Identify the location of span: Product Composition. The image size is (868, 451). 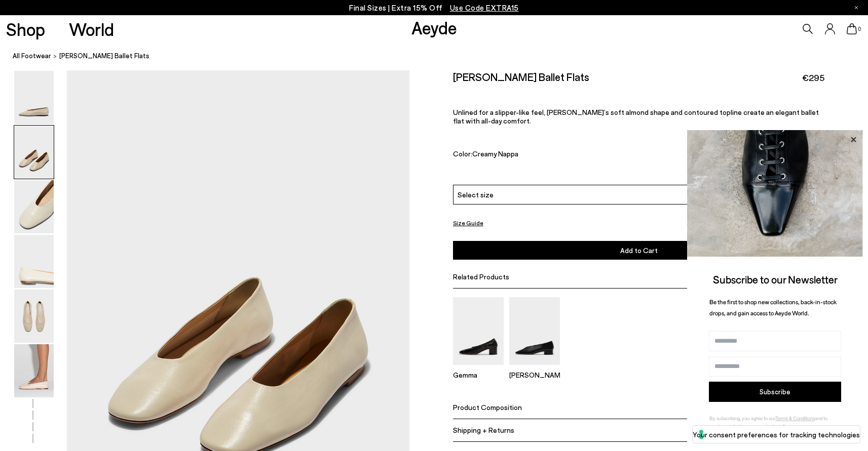
(487, 407).